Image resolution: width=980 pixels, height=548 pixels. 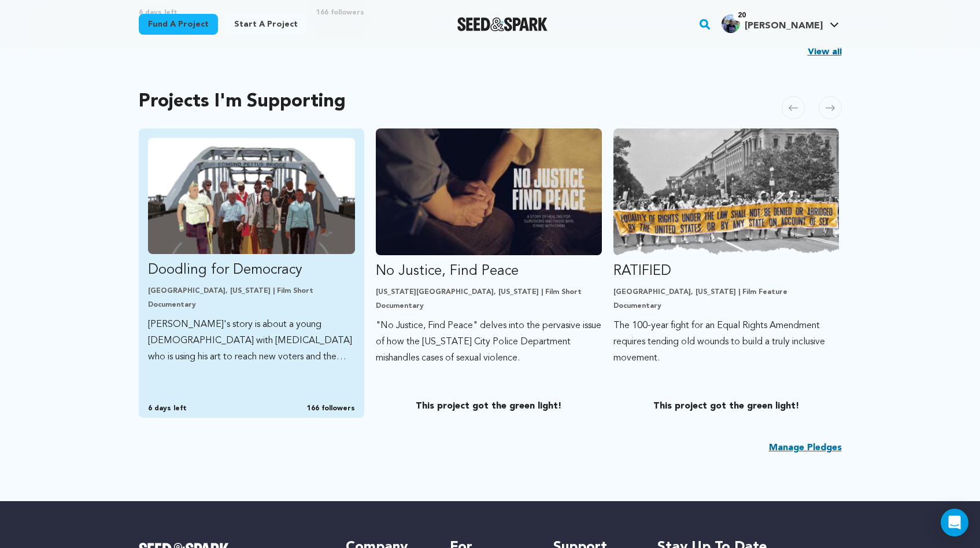 I want to click on span: 6 days left, so click(x=167, y=408).